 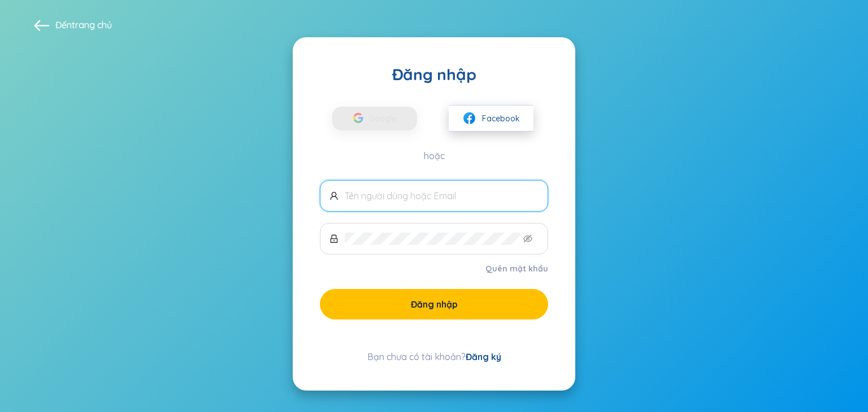 I want to click on span: người dùng, so click(x=334, y=196).